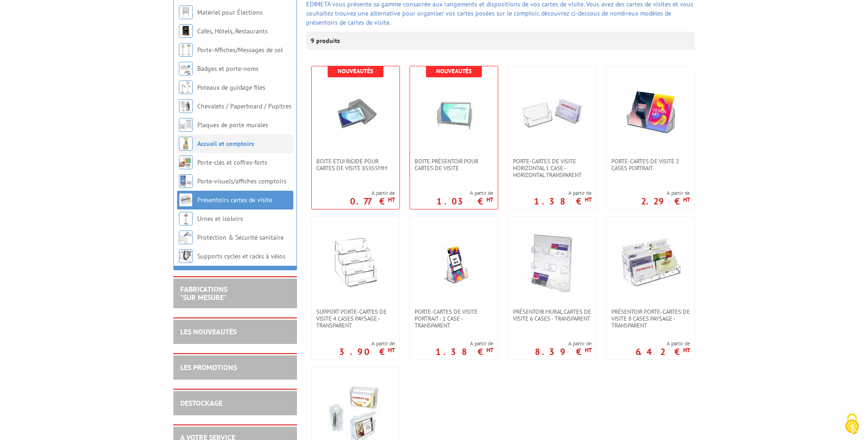  Describe the element at coordinates (356, 112) in the screenshot. I see `img: Boite Etui rigide pour Cartes de Visite 85x55mm` at that location.